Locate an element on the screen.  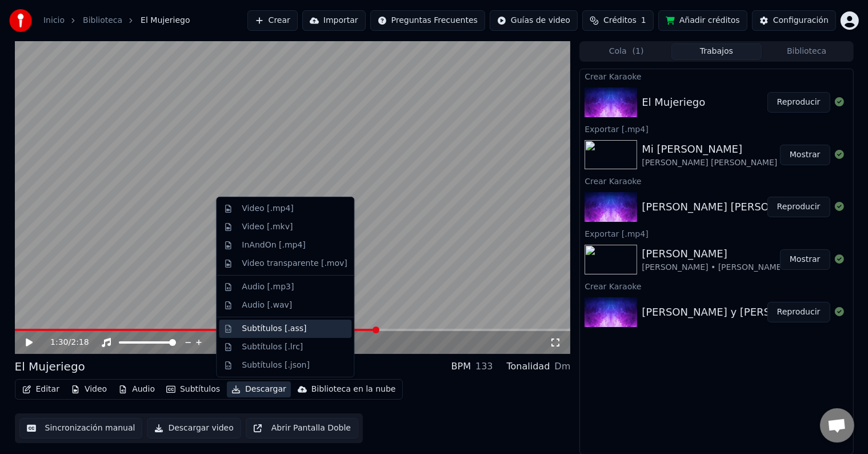
div: Subtítulos [.lrc] is located at coordinates (272, 346).